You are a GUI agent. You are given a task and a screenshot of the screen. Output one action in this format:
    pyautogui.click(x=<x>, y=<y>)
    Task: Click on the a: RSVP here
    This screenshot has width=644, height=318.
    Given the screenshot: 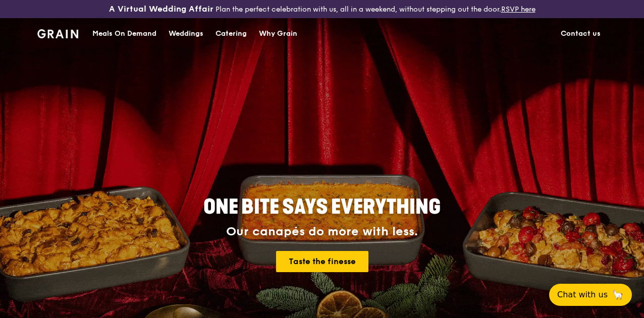 What is the action you would take?
    pyautogui.click(x=518, y=9)
    